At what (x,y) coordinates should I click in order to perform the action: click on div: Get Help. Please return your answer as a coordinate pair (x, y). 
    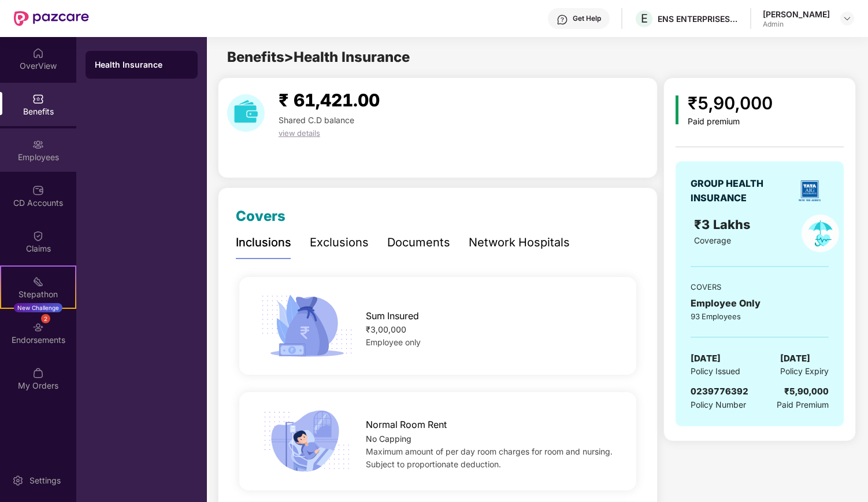
    Looking at the image, I should click on (587, 18).